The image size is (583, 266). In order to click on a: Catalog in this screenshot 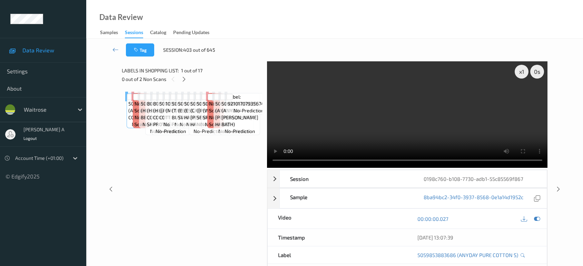, I will do `click(161, 33)`.